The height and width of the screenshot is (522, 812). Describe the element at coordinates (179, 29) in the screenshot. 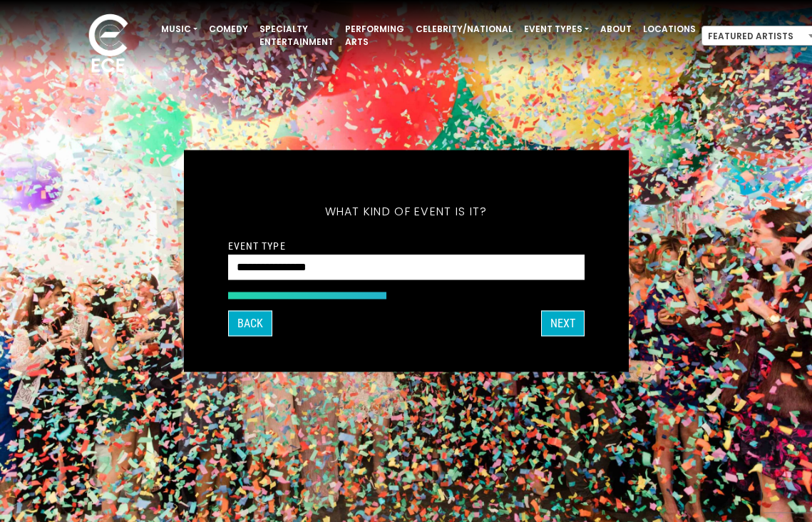

I see `a: Music` at that location.